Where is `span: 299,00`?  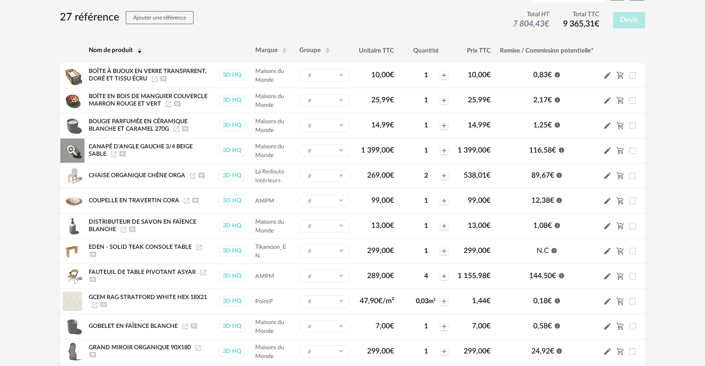
span: 299,00 is located at coordinates (478, 250).